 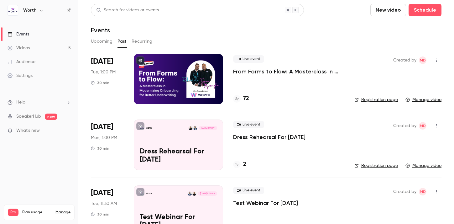 What do you see at coordinates (30, 10) in the screenshot?
I see `h6: Worth` at bounding box center [30, 10].